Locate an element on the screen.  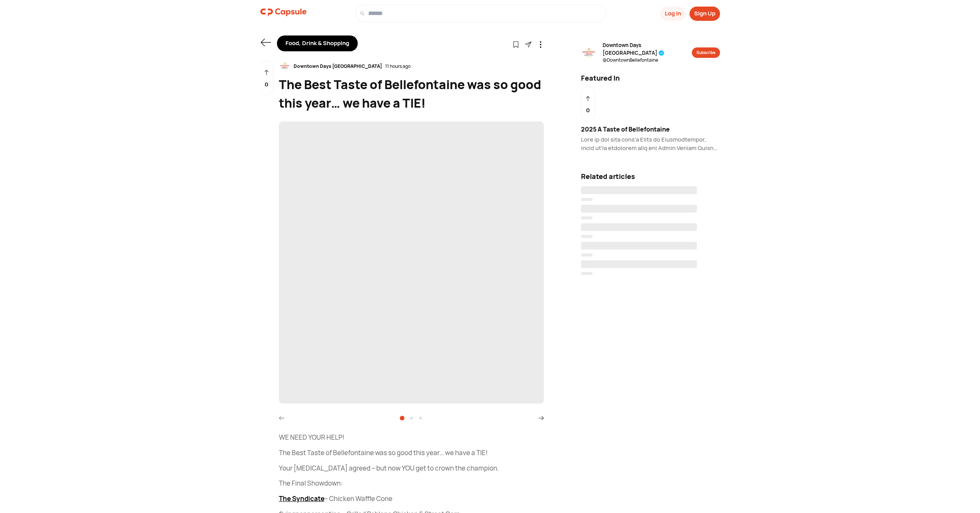
strong: The Syndicate is located at coordinates (302, 499).